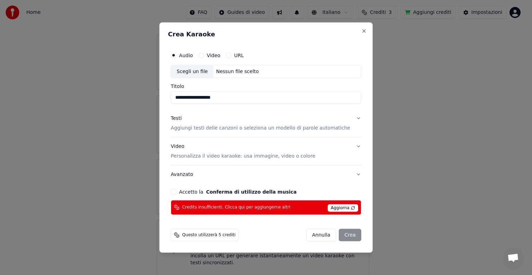 This screenshot has width=532, height=275. Describe the element at coordinates (239, 55) in the screenshot. I see `label: URL` at that location.